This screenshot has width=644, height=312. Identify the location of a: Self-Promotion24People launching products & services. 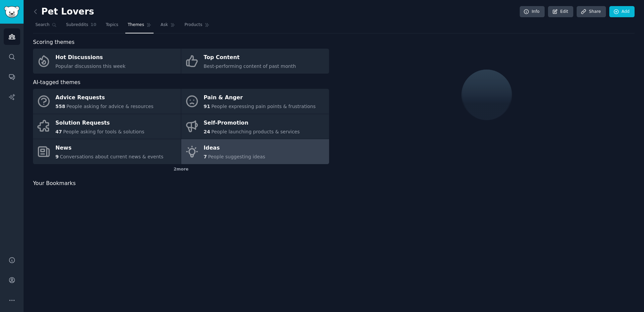
(255, 126).